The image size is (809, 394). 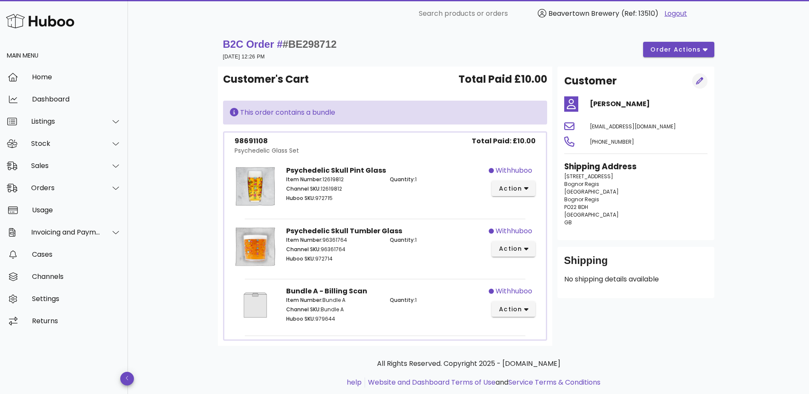 I want to click on span: Total Paid: £10.00, so click(x=503, y=141).